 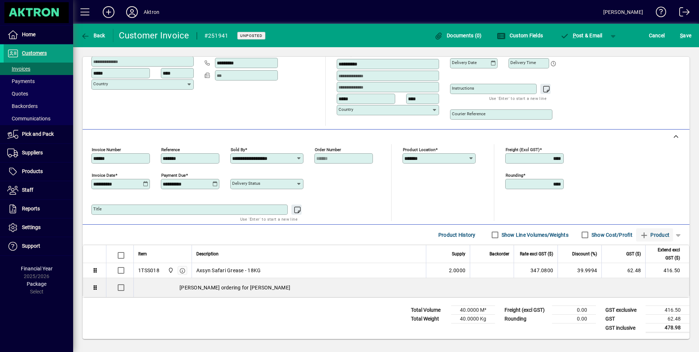 What do you see at coordinates (469, 114) in the screenshot?
I see `mat-label: Courier Reference` at bounding box center [469, 114].